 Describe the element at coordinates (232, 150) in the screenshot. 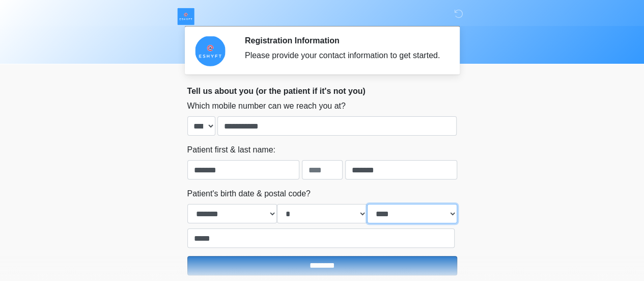

I see `label: Patient first & last name:` at that location.